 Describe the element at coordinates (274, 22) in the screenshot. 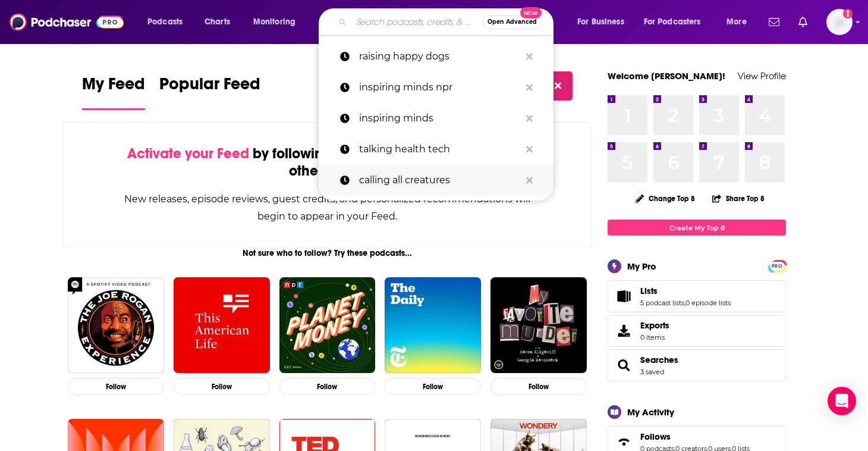

I see `span: Monitoring` at that location.